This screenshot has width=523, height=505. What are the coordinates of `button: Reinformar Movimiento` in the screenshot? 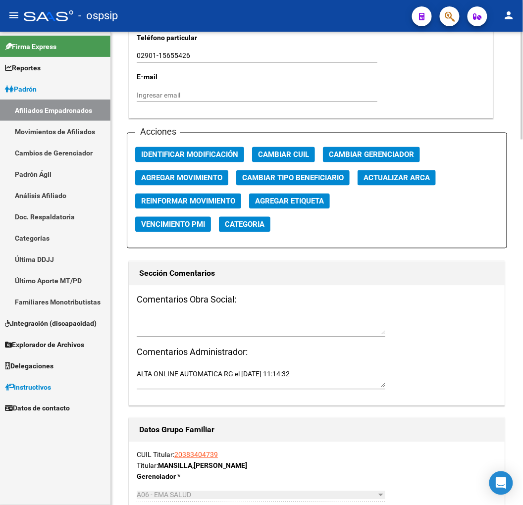 It's located at (188, 201).